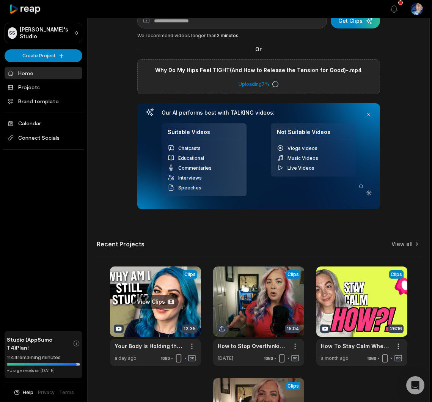  Describe the element at coordinates (43, 87) in the screenshot. I see `a: Projects` at that location.